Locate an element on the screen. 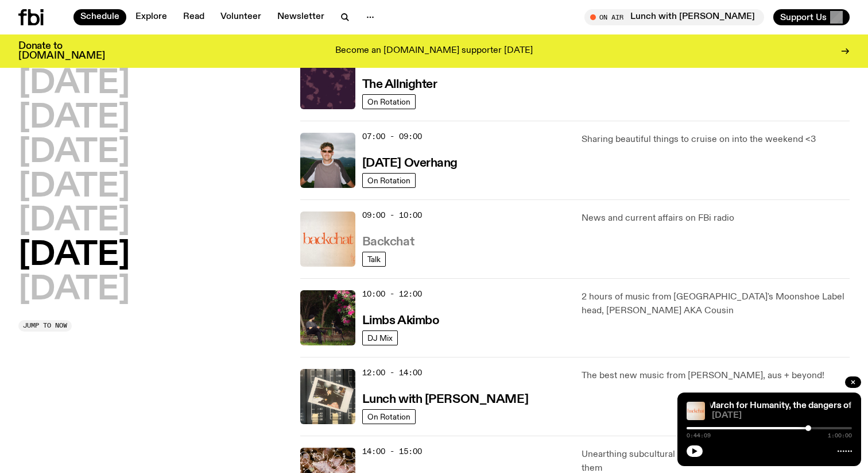  a: Talk is located at coordinates (374, 259).